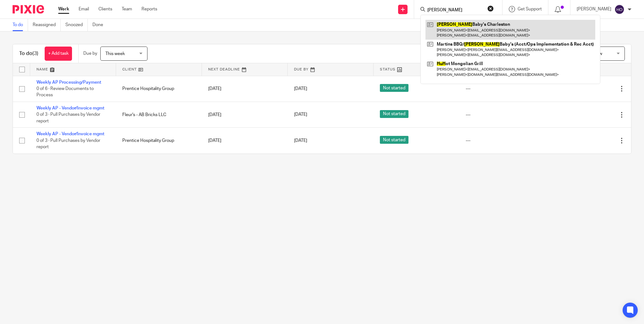  Describe the element at coordinates (20, 25) in the screenshot. I see `a: To do` at that location.